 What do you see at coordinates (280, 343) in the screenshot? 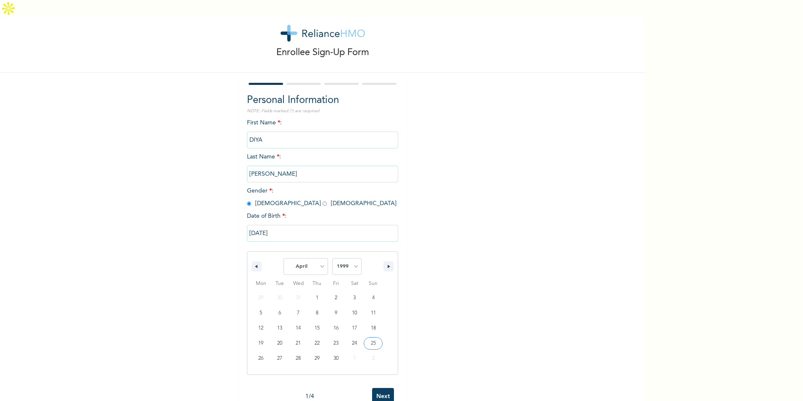
I see `button: 20` at bounding box center [280, 343].